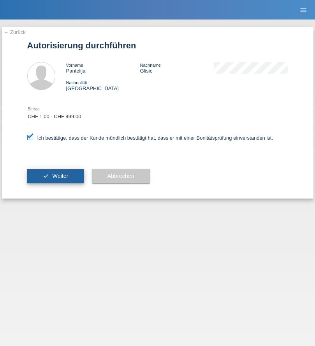  I want to click on div: Pantelija, so click(103, 68).